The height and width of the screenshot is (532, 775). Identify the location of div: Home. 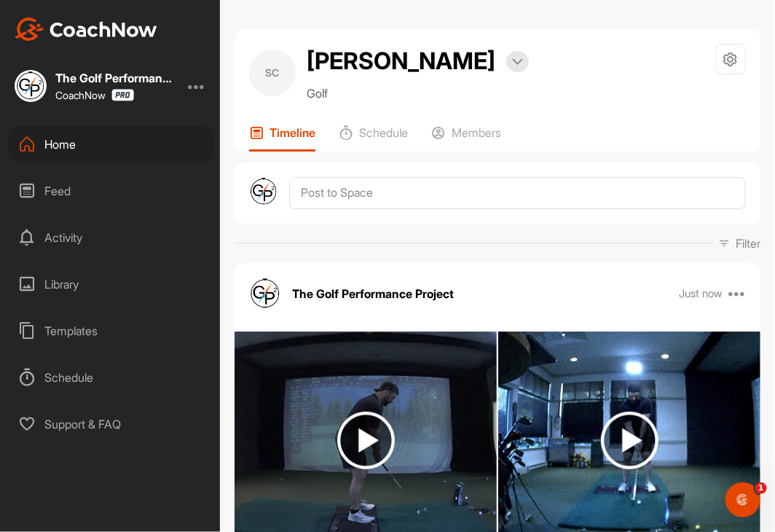
(110, 144).